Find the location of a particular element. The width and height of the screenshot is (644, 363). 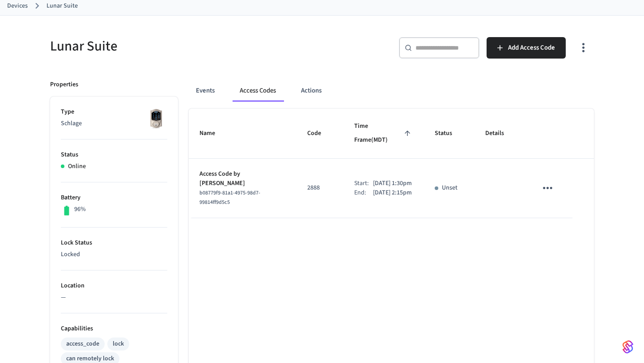

a: Devices is located at coordinates (17, 6).